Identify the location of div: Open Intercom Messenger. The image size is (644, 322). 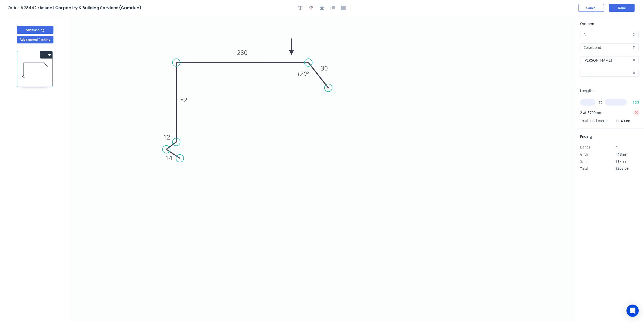
(633, 311).